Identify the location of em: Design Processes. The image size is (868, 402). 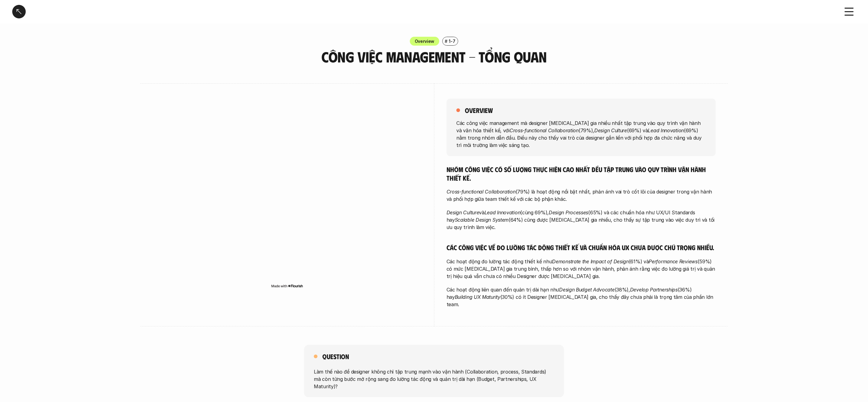
(568, 213).